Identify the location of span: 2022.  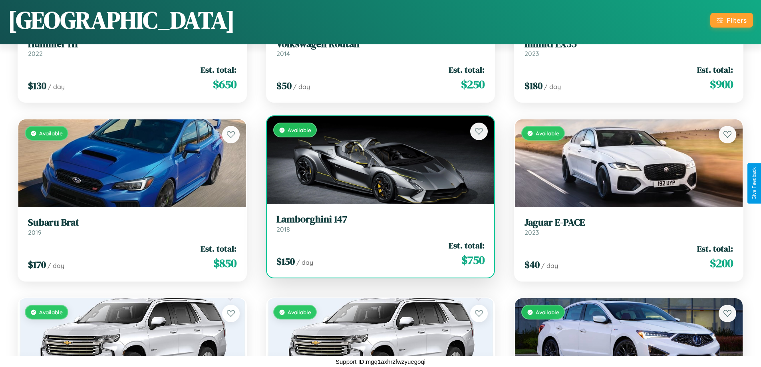
(35, 54).